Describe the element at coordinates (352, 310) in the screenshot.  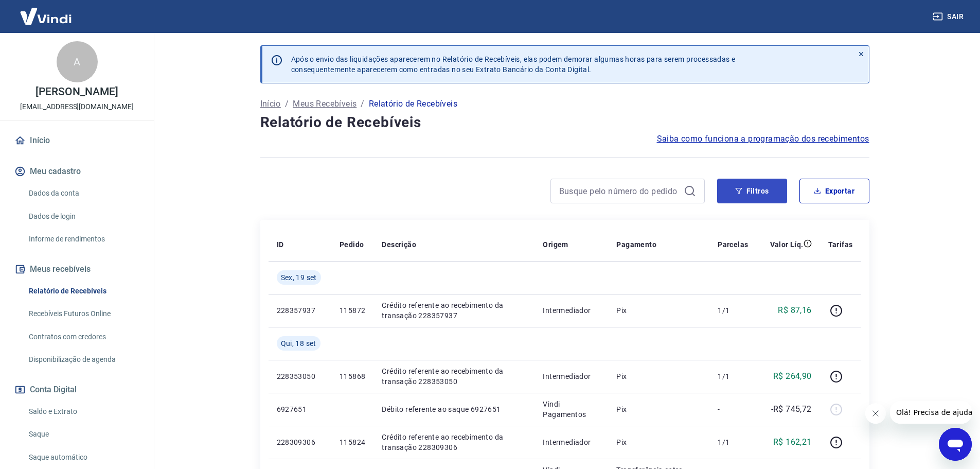
I see `p: 115872` at that location.